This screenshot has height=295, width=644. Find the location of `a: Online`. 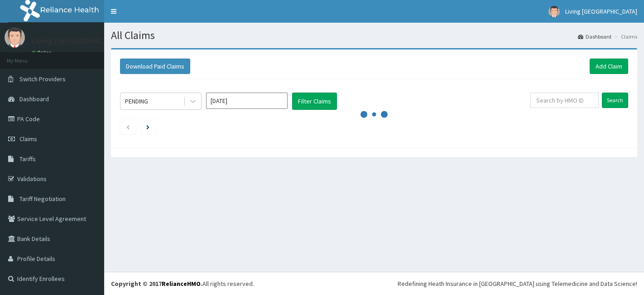

a: Online is located at coordinates (42, 52).